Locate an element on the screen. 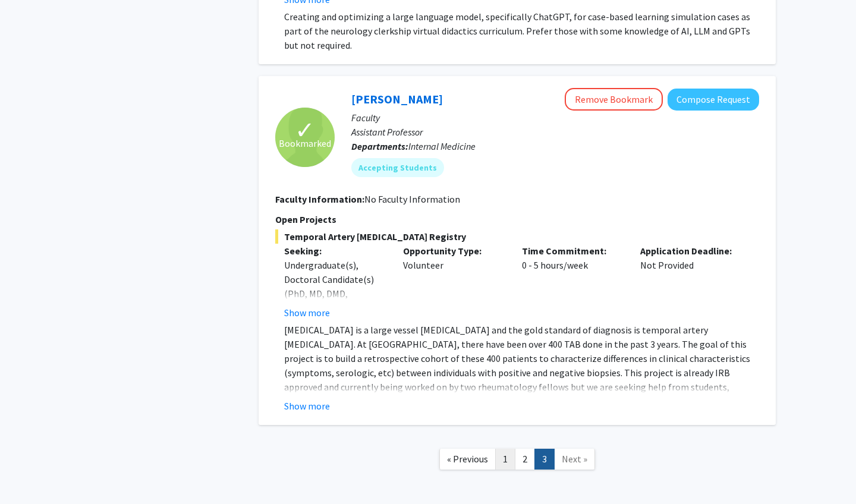  p: Assistant Professor is located at coordinates (555, 132).